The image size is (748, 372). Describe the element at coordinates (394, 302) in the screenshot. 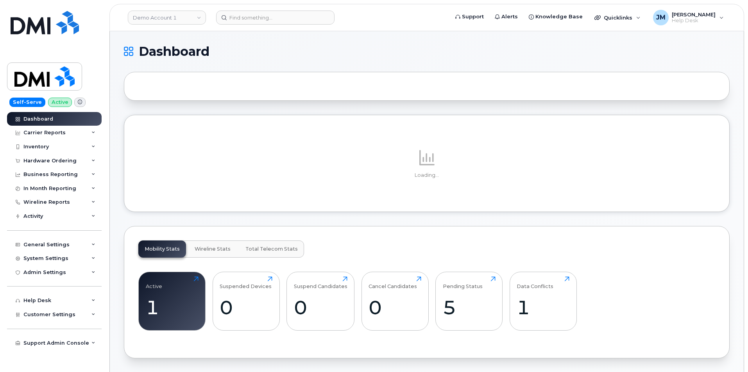

I see `a: Cancel Candidates0` at that location.